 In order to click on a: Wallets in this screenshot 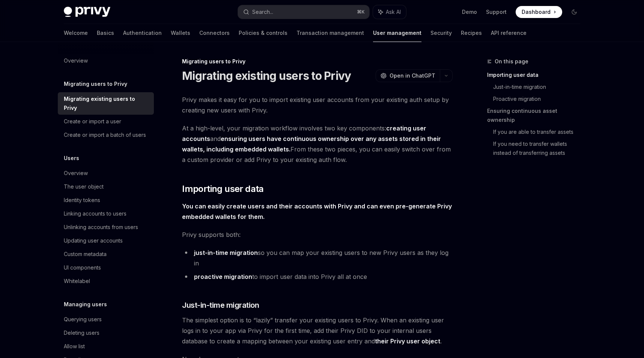, I will do `click(181, 33)`.